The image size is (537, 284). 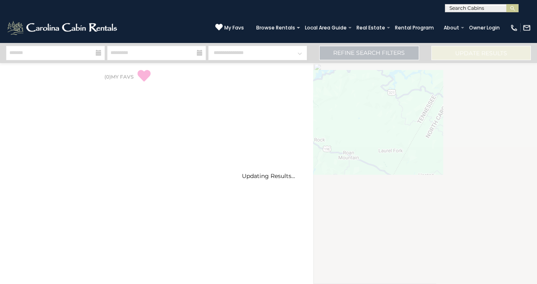 What do you see at coordinates (452, 28) in the screenshot?
I see `a: About` at bounding box center [452, 28].